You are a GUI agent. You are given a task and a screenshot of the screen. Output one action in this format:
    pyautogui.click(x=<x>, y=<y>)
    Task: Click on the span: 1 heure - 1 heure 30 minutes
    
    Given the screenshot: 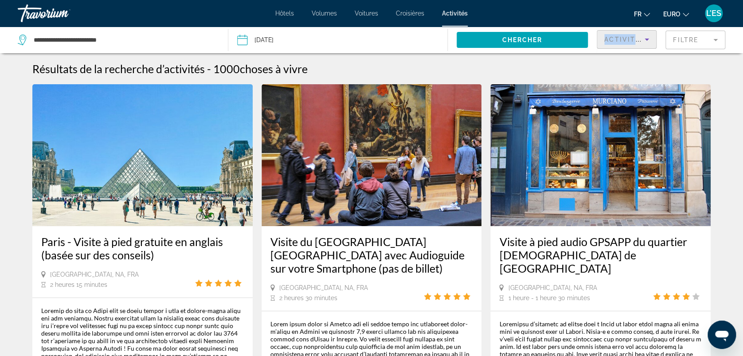 What is the action you would take?
    pyautogui.click(x=549, y=298)
    